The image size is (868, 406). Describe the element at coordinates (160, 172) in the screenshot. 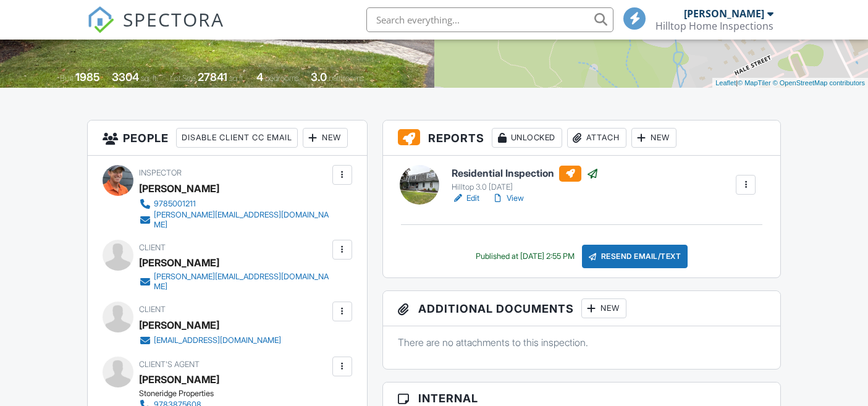

I see `span: Inspector` at that location.